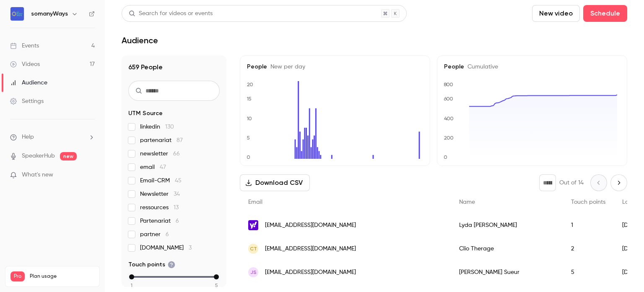 The image size is (644, 292). Describe the element at coordinates (572, 182) in the screenshot. I see `p: Out of 14` at that location.